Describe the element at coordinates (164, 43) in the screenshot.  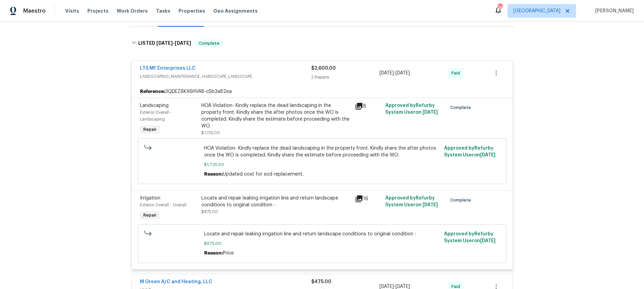
I see `h6: LISTED` at that location.